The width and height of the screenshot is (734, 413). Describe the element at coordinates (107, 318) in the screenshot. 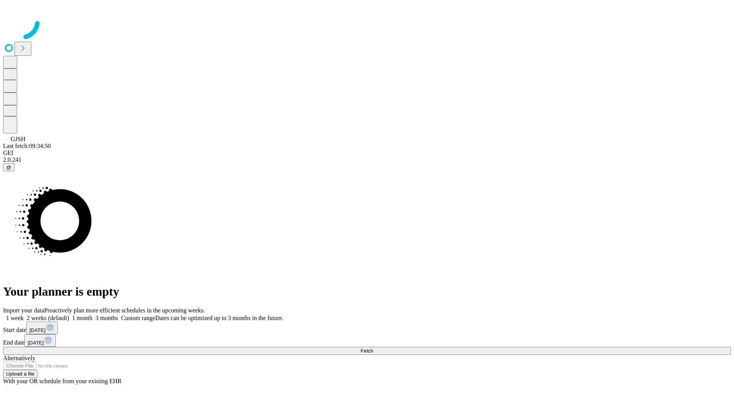

I see `span: 3 months` at that location.